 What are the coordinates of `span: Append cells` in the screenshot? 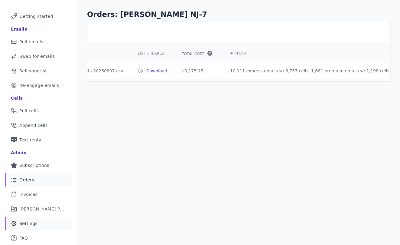 It's located at (34, 125).